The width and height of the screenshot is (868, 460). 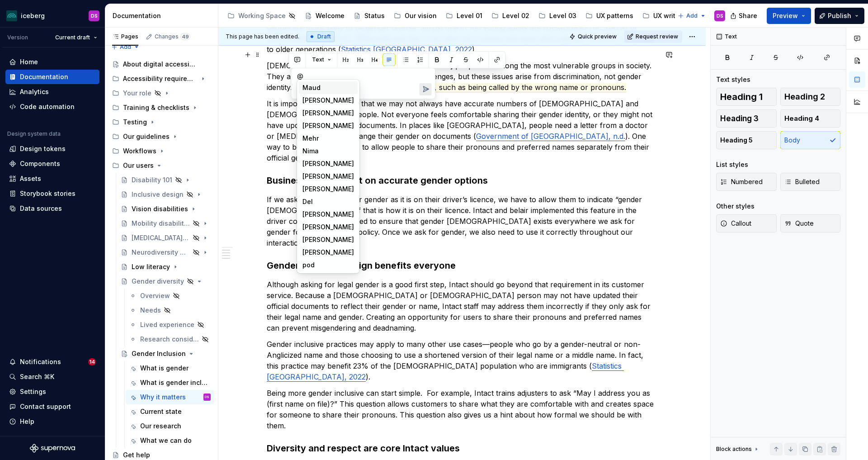 What do you see at coordinates (172, 36) in the screenshot?
I see `div: Changes` at bounding box center [172, 36].